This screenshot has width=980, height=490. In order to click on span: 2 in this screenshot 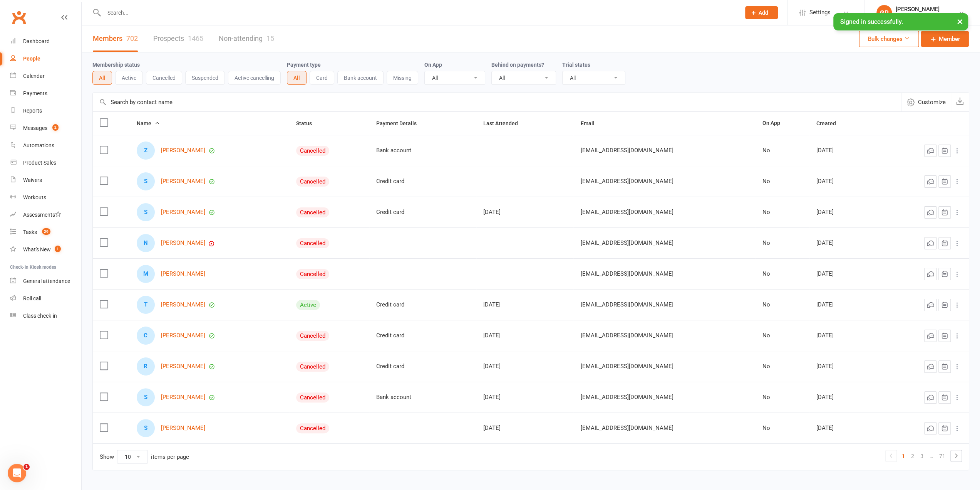, I will do `click(56, 127)`.